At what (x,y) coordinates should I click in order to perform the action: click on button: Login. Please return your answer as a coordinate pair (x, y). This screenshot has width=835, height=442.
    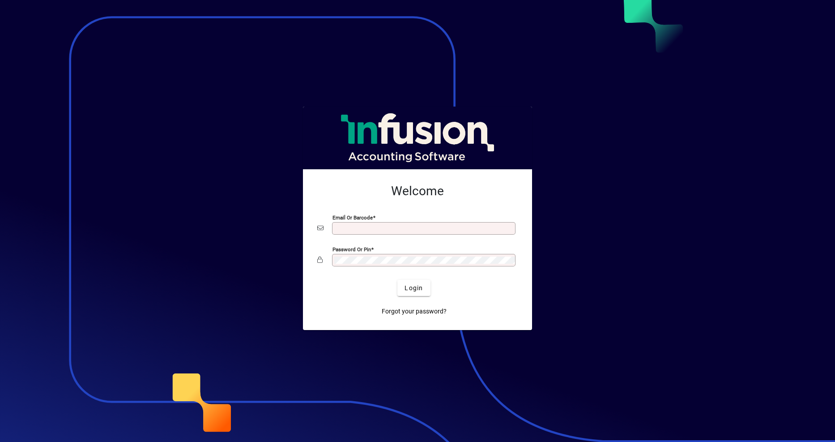
    Looking at the image, I should click on (414, 288).